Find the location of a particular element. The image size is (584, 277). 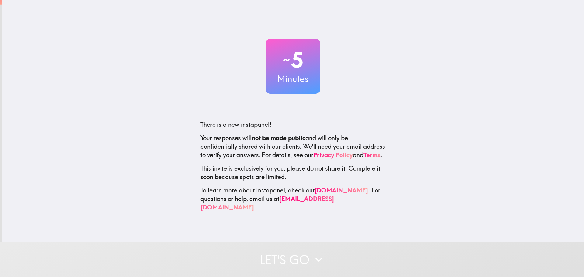

h2: 5 is located at coordinates (293, 60).